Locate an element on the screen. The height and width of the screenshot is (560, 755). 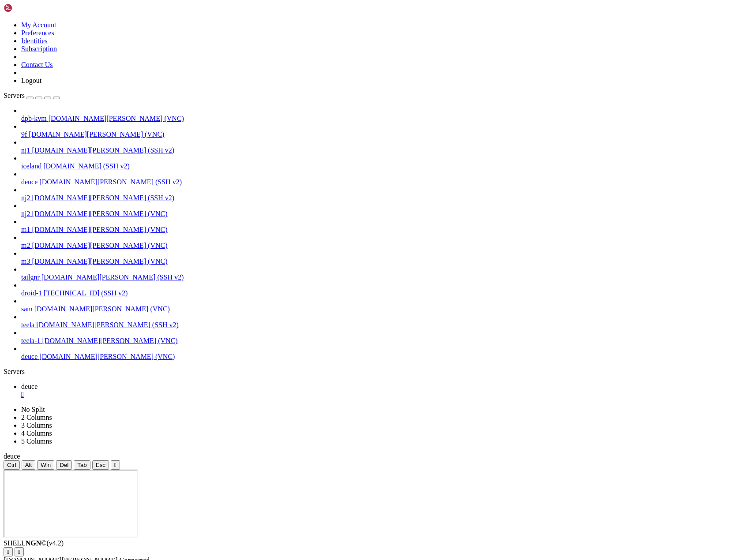
a: Servers is located at coordinates (32, 96).